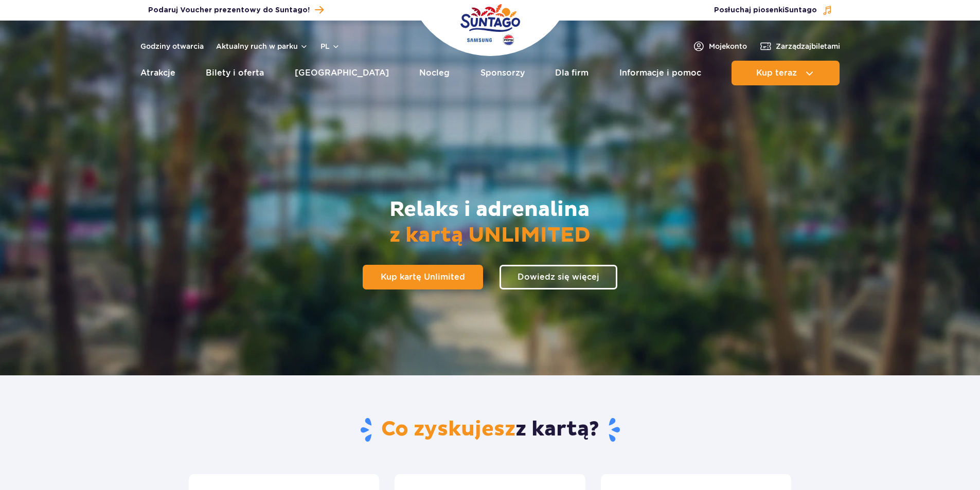 This screenshot has height=490, width=980. What do you see at coordinates (800, 46) in the screenshot?
I see `a: Zarządzajbiletami` at bounding box center [800, 46].